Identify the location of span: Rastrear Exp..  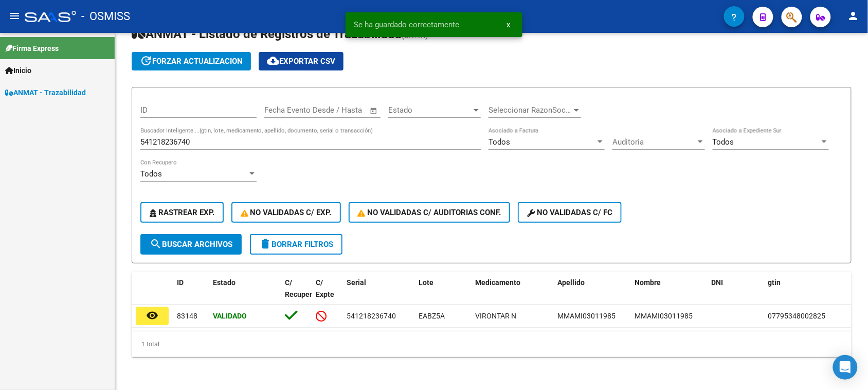
(182, 212).